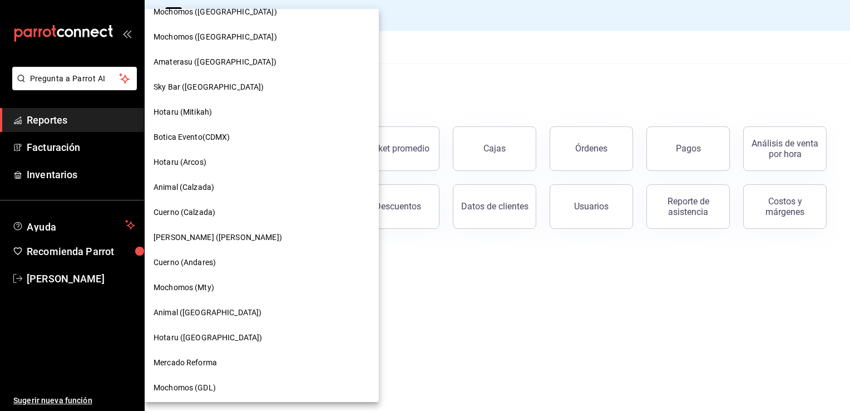 The width and height of the screenshot is (850, 411). What do you see at coordinates (262, 162) in the screenshot?
I see `div: Hotaru (Arcos)` at bounding box center [262, 162].